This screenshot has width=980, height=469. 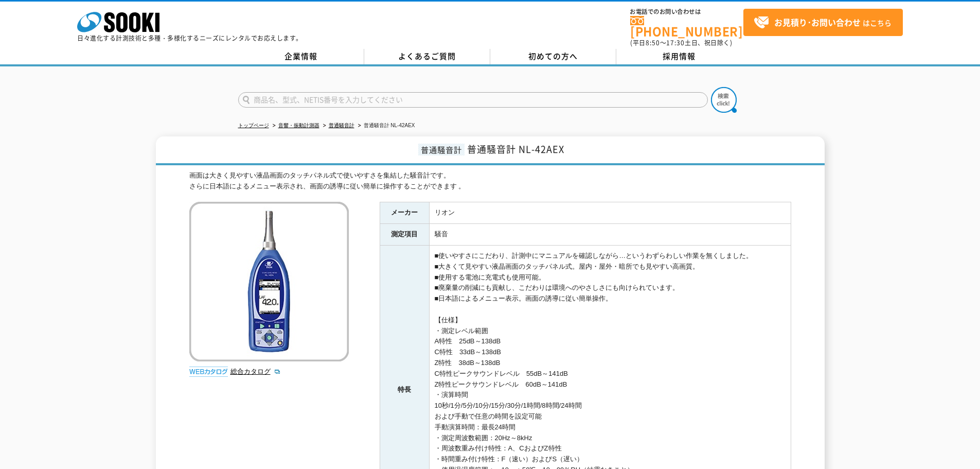 I want to click on span: 8:50, so click(x=653, y=42).